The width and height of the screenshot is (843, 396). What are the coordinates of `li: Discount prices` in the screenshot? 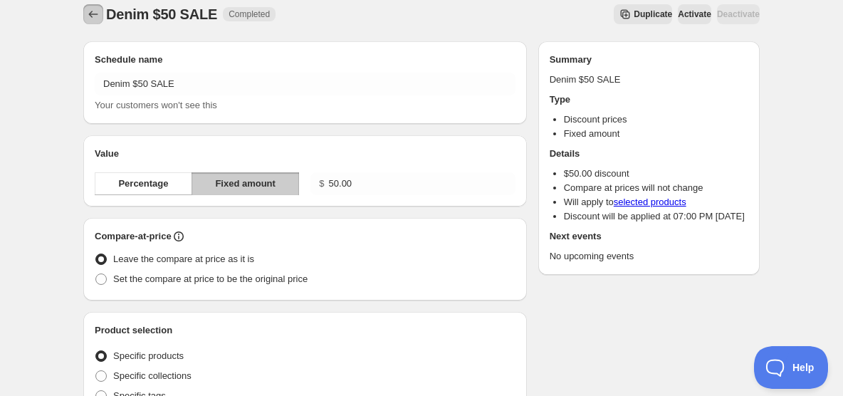 It's located at (656, 120).